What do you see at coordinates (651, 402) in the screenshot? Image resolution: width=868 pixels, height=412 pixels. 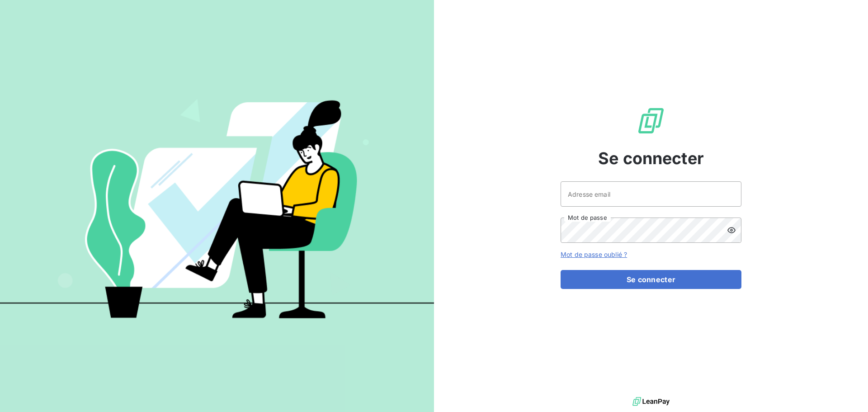 I see `img: logo` at bounding box center [651, 402].